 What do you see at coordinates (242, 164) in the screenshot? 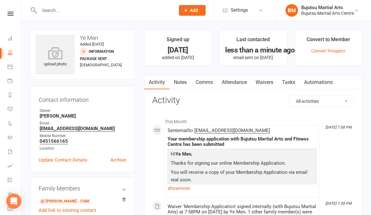
I see `p: Thanks for signing our online Membership Application.` at bounding box center [242, 164].